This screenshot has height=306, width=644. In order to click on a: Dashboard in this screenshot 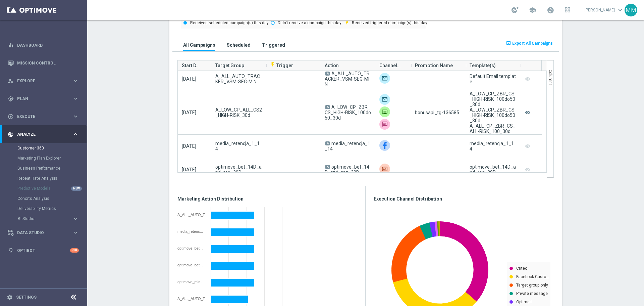, I will do `click(48, 45)`.